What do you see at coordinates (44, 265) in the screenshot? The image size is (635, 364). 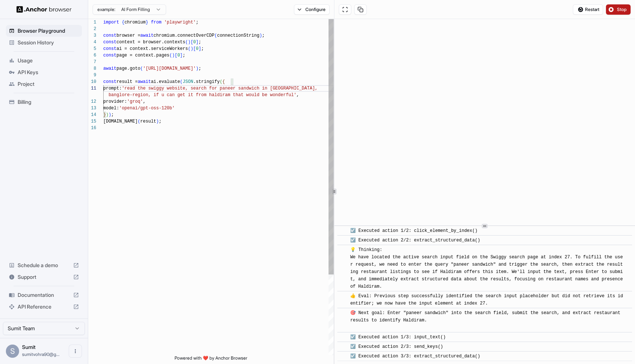 I see `div: Schedule a demo` at bounding box center [44, 265].